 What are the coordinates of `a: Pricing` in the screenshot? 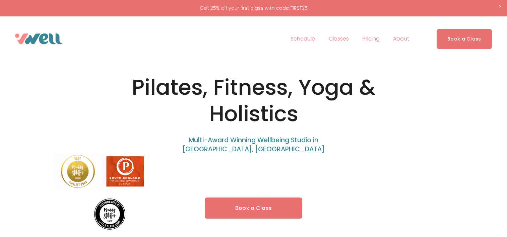 It's located at (371, 39).